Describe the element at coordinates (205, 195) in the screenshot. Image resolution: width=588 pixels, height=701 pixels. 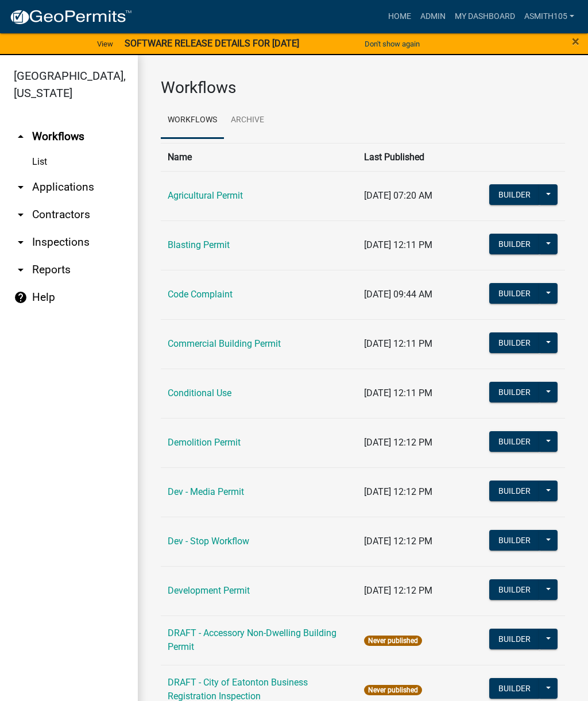
I see `a: Agricultural Permit` at that location.